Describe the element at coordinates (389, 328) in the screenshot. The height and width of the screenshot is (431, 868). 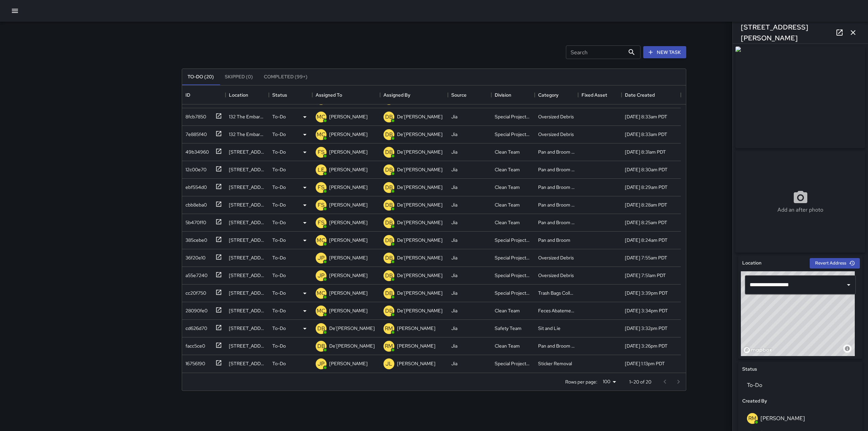
I see `p: RM` at that location.